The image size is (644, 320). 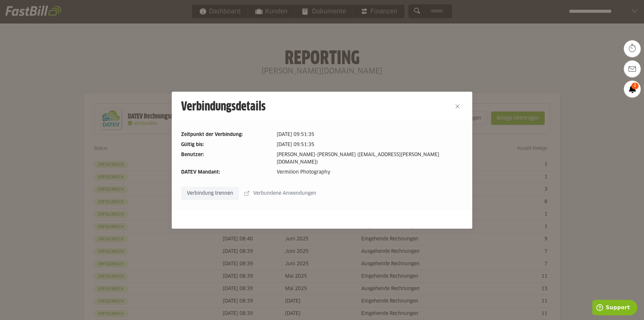 What do you see at coordinates (226, 145) in the screenshot?
I see `dt: Gültig bis:` at bounding box center [226, 145].